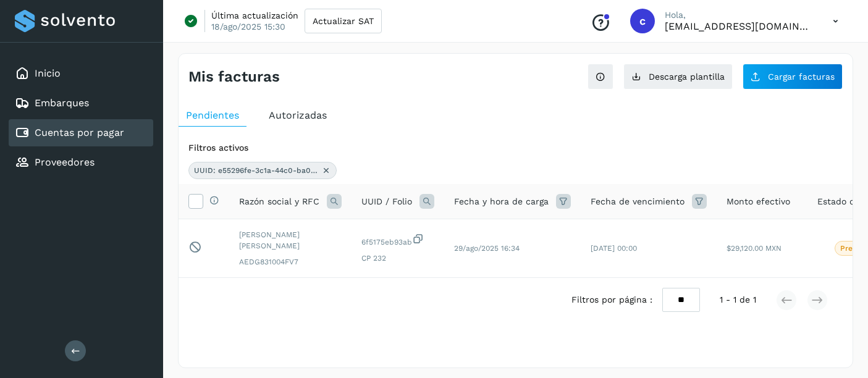 This screenshot has width=868, height=378. Describe the element at coordinates (686, 77) in the screenshot. I see `span: Descarga plantilla` at that location.